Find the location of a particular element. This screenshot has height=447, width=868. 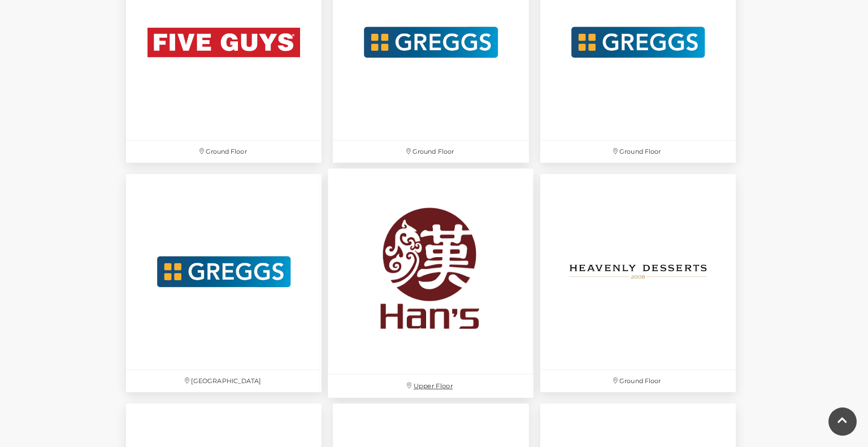

p: Upper Floor is located at coordinates (431, 386).